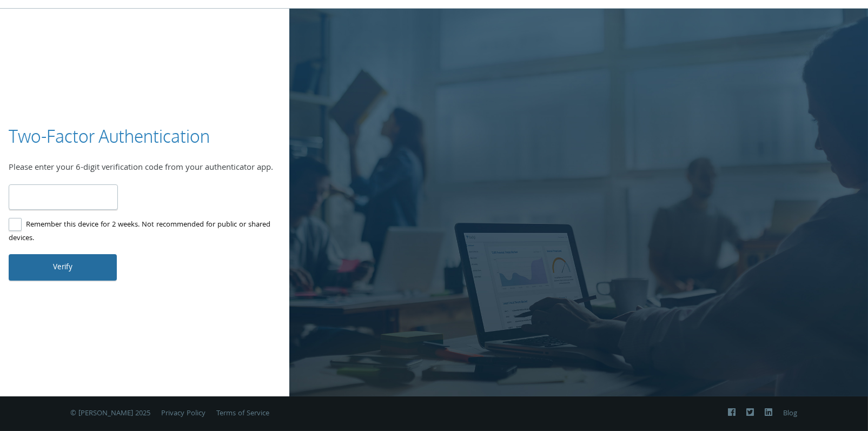 This screenshot has width=868, height=431. Describe the element at coordinates (109, 136) in the screenshot. I see `h3: Two-Factor Authentication` at that location.